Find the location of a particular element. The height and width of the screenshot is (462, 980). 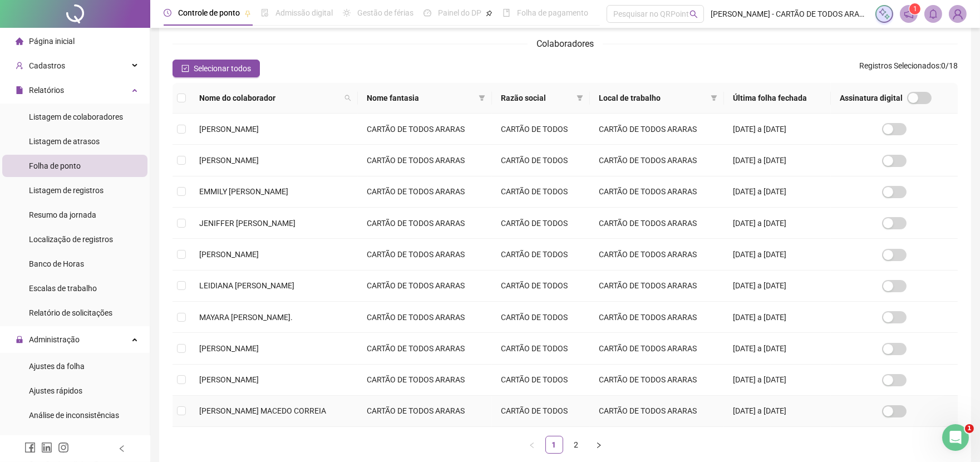

span: Banco de Horas is located at coordinates (56, 264).